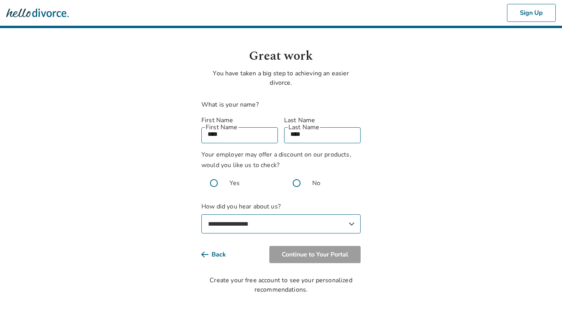 The width and height of the screenshot is (562, 317). Describe the element at coordinates (315, 254) in the screenshot. I see `button: Continue to Your Portal` at that location.